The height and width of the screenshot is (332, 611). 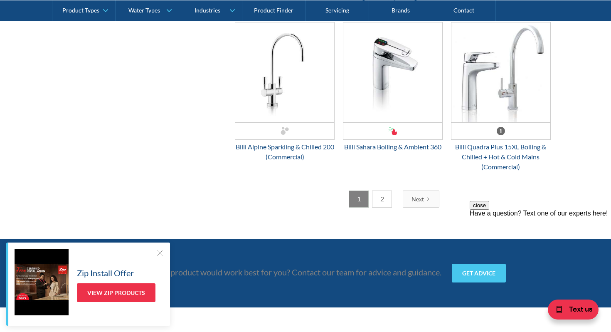 What do you see at coordinates (144, 10) in the screenshot?
I see `div: Water Types` at bounding box center [144, 10].